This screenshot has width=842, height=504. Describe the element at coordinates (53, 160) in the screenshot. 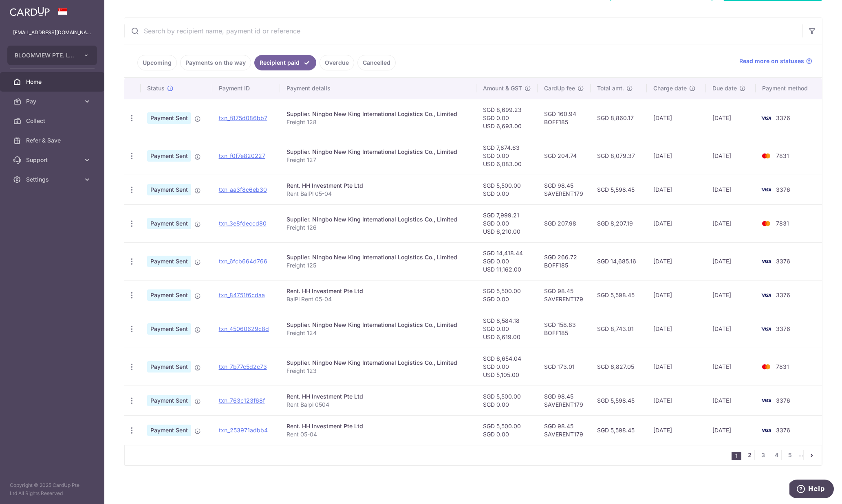

I see `span: Support` at that location.